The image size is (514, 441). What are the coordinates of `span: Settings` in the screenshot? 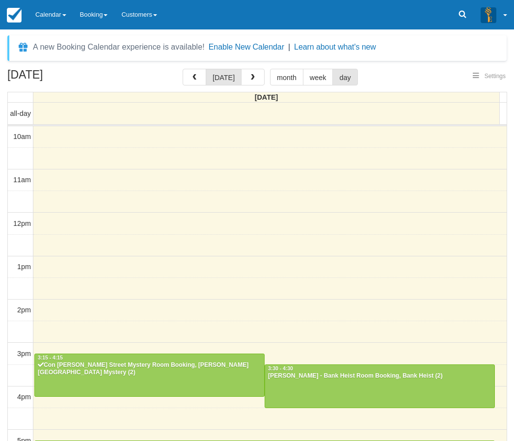 It's located at (495, 76).